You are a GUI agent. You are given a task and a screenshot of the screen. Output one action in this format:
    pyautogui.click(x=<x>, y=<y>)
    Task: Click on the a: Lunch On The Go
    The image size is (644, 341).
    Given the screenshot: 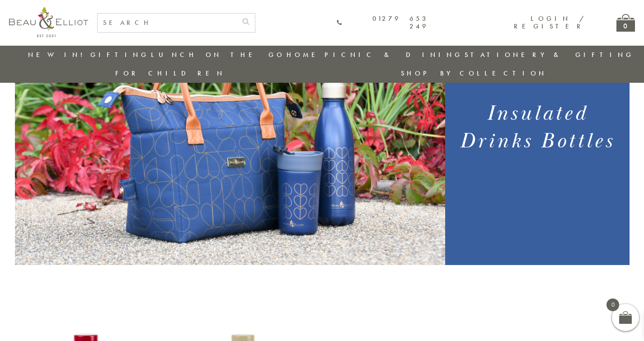 What is the action you would take?
    pyautogui.click(x=218, y=54)
    